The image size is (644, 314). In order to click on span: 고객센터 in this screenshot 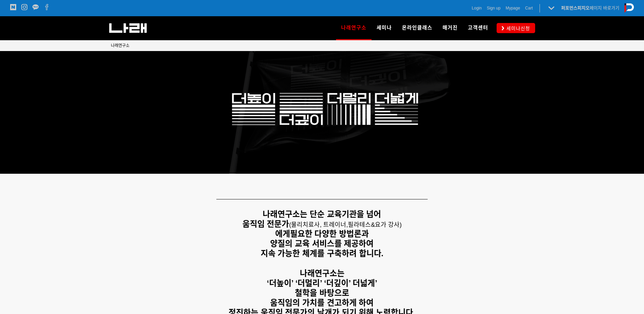, I will do `click(478, 27)`.